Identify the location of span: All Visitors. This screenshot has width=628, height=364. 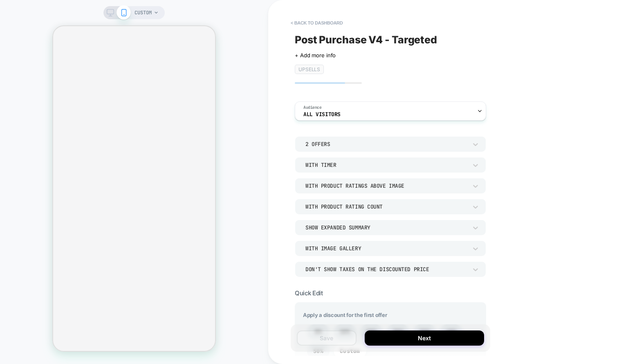
(322, 114).